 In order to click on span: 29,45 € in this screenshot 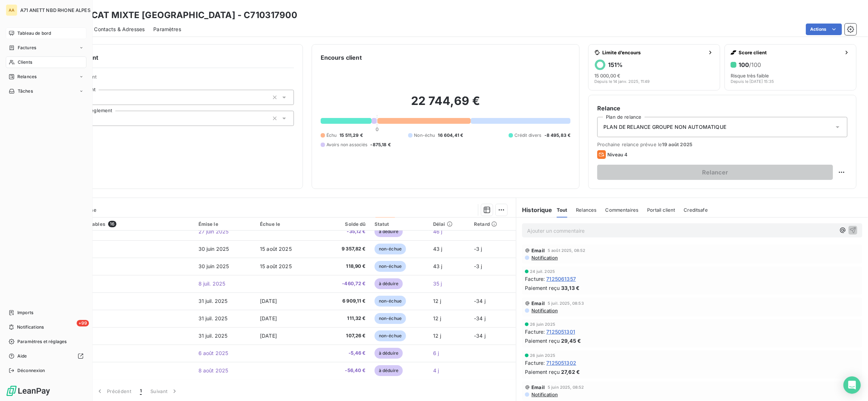, I will do `click(571, 340)`.